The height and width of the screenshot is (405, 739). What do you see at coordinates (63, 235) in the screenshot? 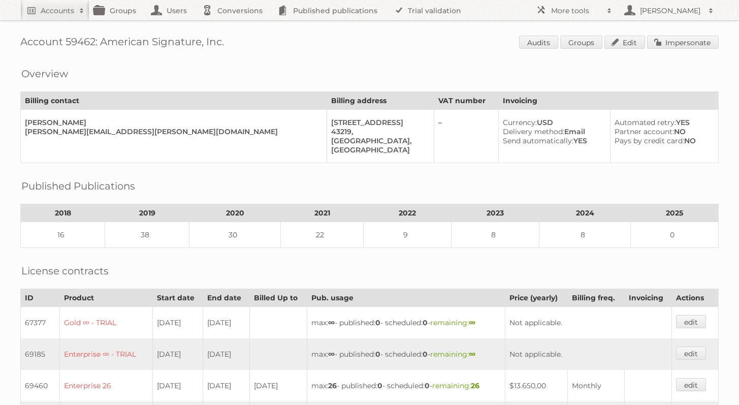
I see `td: 16` at bounding box center [63, 235].